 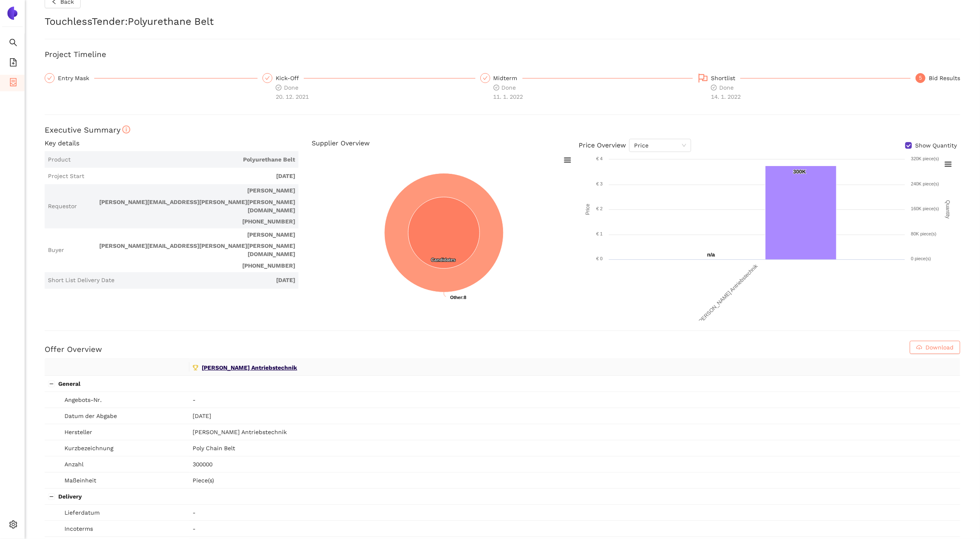 What do you see at coordinates (703, 78) in the screenshot?
I see `span: flag` at bounding box center [703, 78].